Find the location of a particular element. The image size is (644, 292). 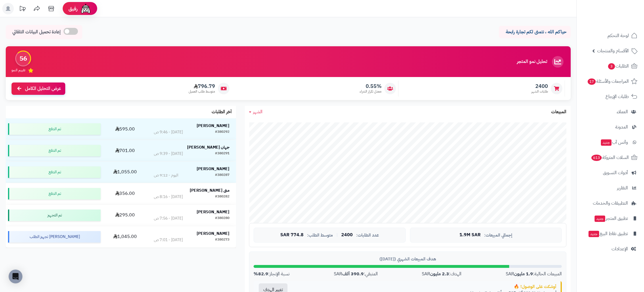

div: المتبقي: SAR is located at coordinates (356, 274).